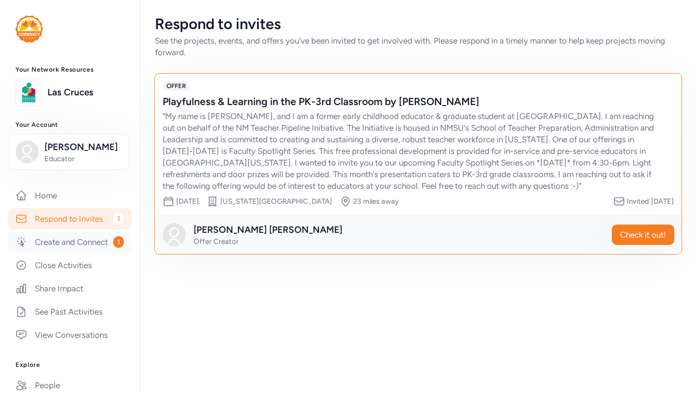  Describe the element at coordinates (86, 92) in the screenshot. I see `a: Las Cruces` at that location.